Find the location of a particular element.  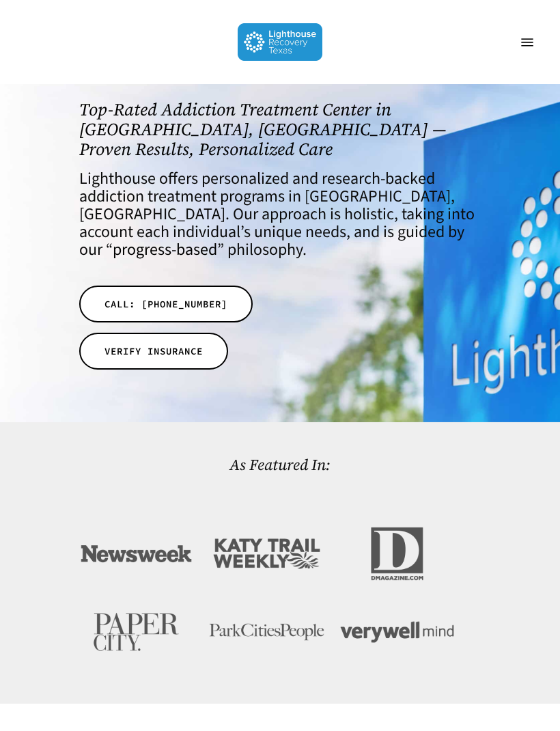

span: VERIFY INSURANCE is located at coordinates (154, 351).